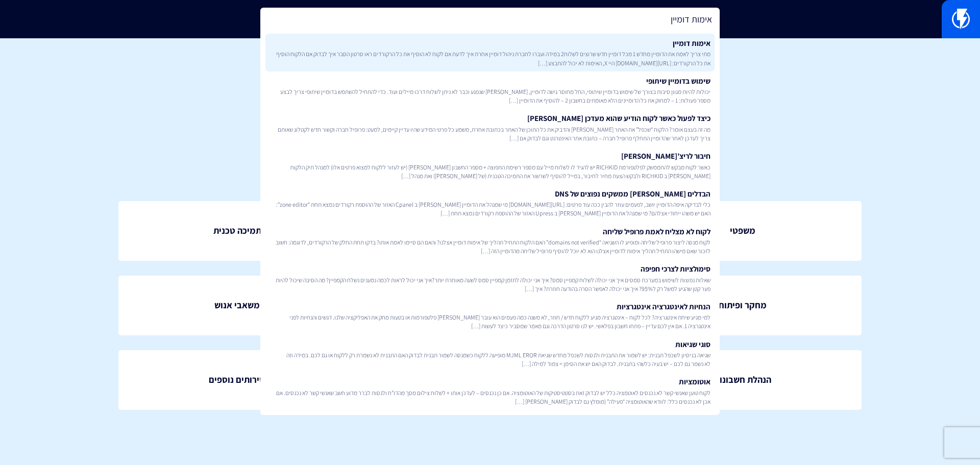 The height and width of the screenshot is (465, 980). What do you see at coordinates (237, 230) in the screenshot?
I see `span: תמיכה טכנית` at bounding box center [237, 230].